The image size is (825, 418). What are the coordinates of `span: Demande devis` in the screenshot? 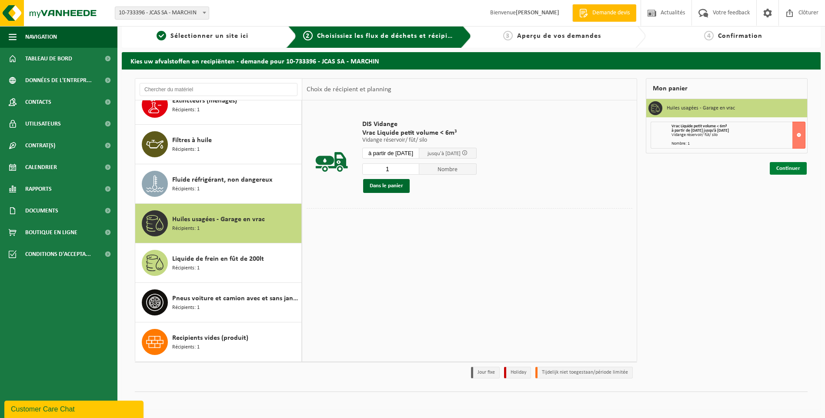 It's located at (611, 13).